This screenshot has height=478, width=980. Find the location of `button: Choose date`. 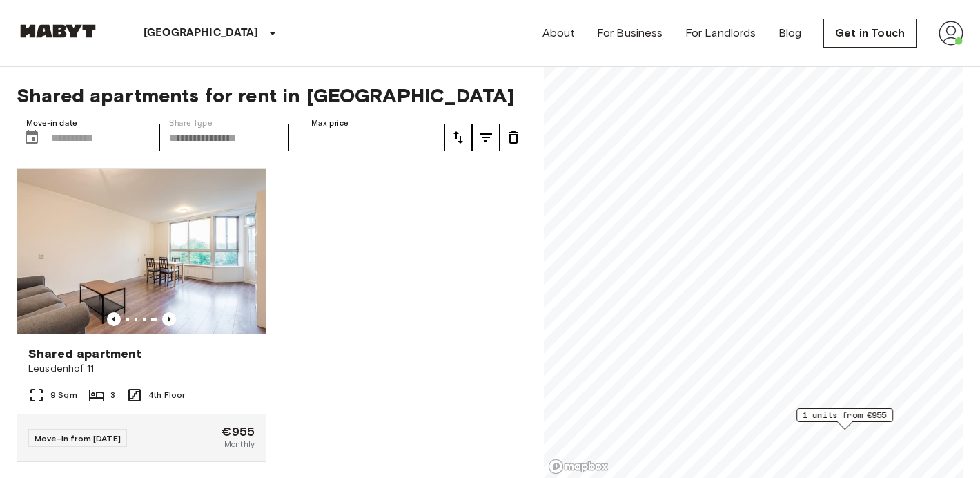

button: Choose date is located at coordinates (31, 137).